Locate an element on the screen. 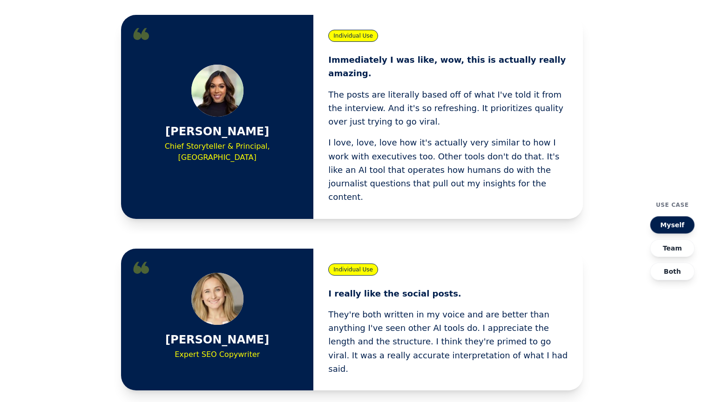  p: The posts are literally based off of what I've told it from the interview. And it's so refreshing... is located at coordinates (448, 108).